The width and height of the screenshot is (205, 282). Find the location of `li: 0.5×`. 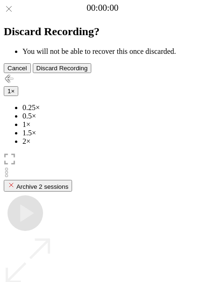

li: 0.5× is located at coordinates (112, 116).